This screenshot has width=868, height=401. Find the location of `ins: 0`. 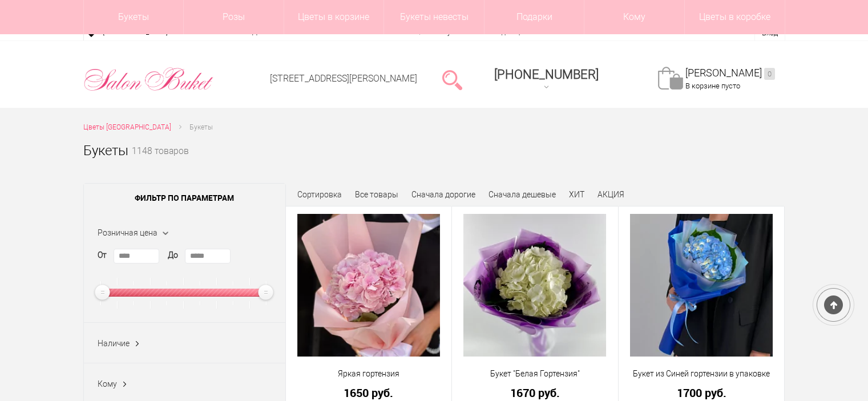

ins: 0 is located at coordinates (769, 74).